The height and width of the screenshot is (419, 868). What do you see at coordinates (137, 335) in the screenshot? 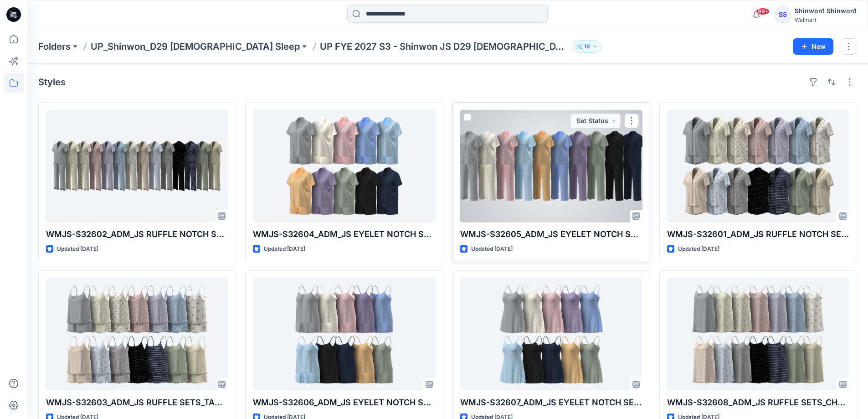
I see `a: WMJS-S32603_ADM_JS RUFFLE SETS_TANK SHORT SET` at bounding box center [137, 335].